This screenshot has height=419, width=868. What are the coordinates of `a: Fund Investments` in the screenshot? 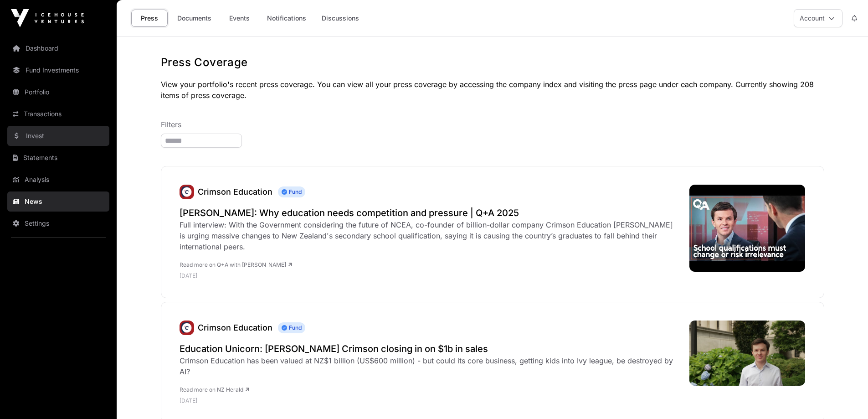 It's located at (59, 70).